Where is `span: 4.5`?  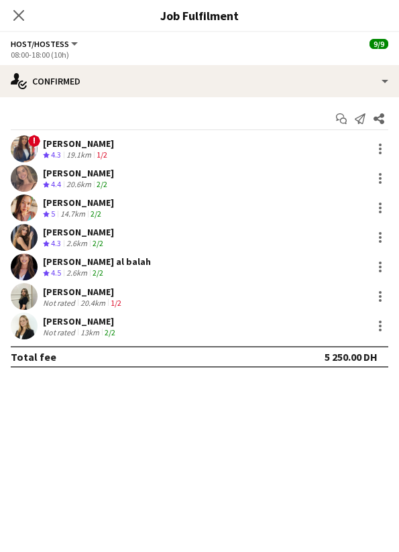 span: 4.5 is located at coordinates (56, 272).